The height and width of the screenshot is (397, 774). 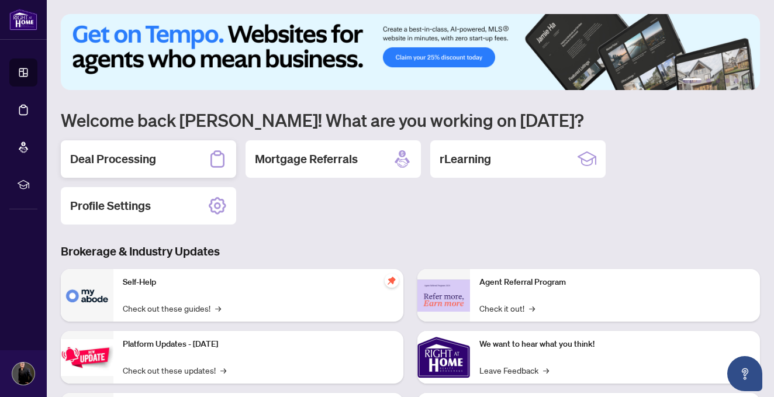 What do you see at coordinates (113, 159) in the screenshot?
I see `h2: Deal Processing` at bounding box center [113, 159].